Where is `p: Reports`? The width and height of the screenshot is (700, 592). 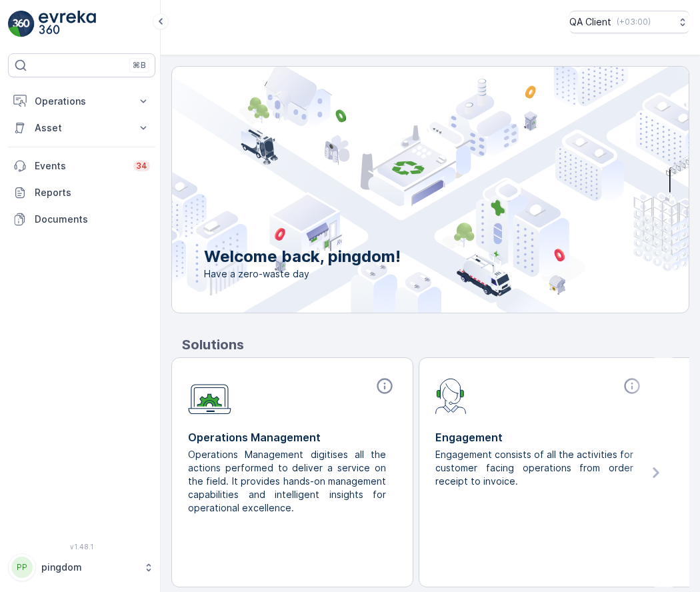
p: Reports is located at coordinates (92, 193).